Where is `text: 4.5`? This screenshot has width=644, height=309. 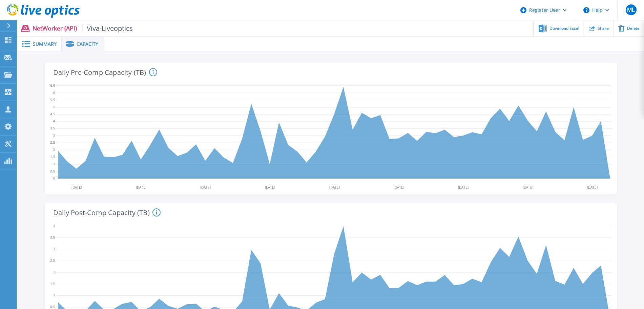
text: 4.5 is located at coordinates (53, 114).